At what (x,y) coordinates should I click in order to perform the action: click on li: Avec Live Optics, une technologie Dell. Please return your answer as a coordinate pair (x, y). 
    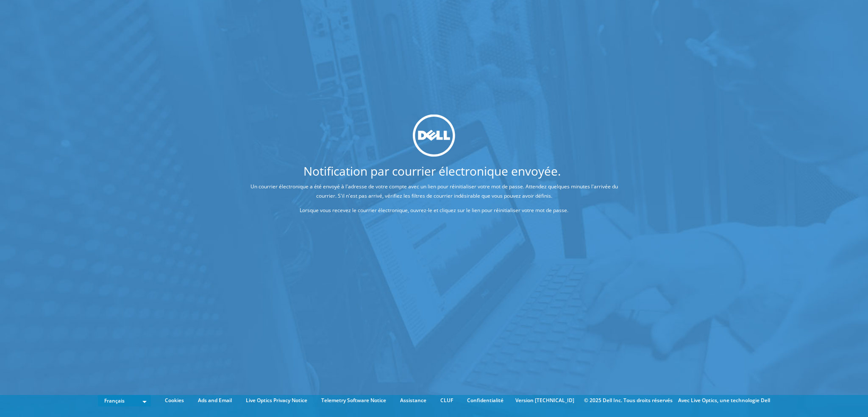
    Looking at the image, I should click on (724, 400).